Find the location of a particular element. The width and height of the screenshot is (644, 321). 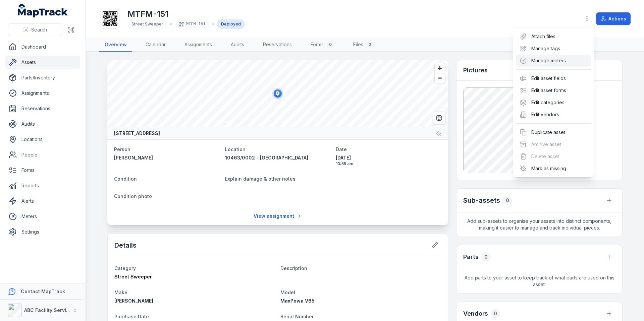

div: Edit asset forms is located at coordinates (553, 91).